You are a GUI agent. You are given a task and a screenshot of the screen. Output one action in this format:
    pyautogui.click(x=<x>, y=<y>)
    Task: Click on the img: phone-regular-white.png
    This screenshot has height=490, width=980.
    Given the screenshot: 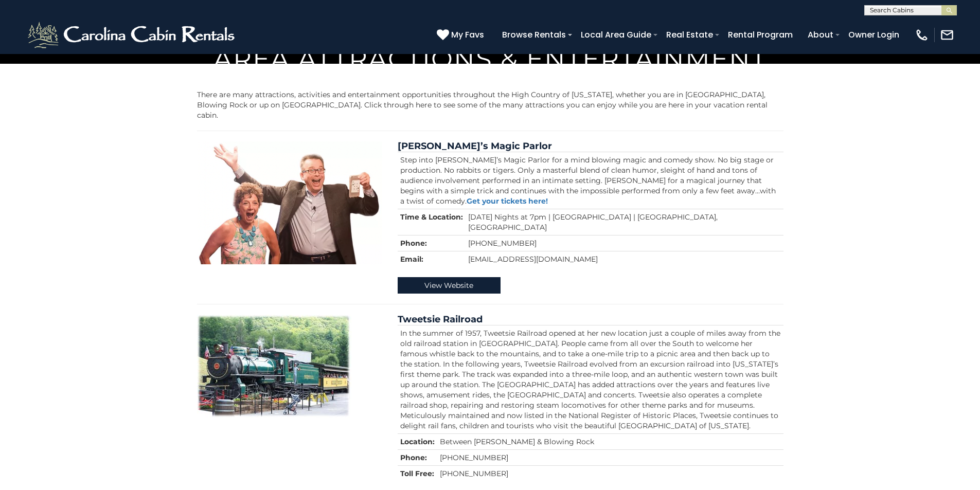 What is the action you would take?
    pyautogui.click(x=922, y=35)
    